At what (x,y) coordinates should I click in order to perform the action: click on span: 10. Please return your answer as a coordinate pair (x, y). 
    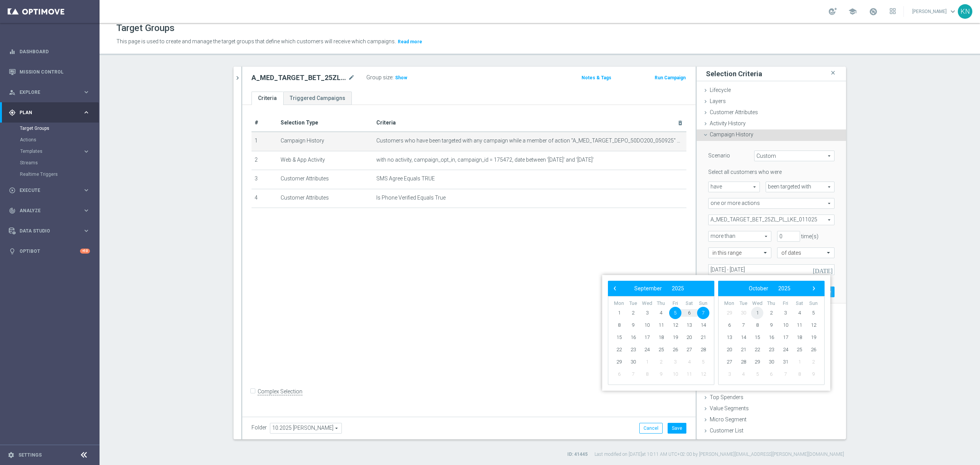
    Looking at the image, I should click on (785, 325).